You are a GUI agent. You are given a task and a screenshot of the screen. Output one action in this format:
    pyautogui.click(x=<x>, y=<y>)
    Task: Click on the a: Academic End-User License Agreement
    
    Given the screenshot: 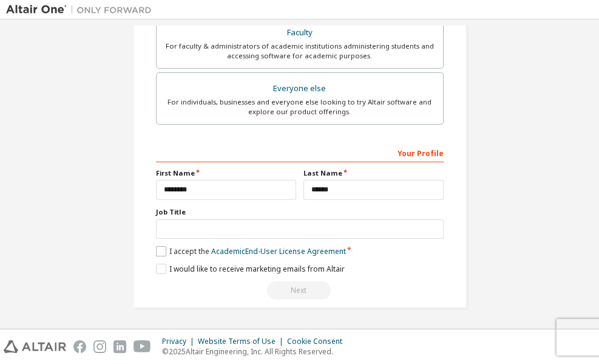 What is the action you would take?
    pyautogui.click(x=278, y=251)
    